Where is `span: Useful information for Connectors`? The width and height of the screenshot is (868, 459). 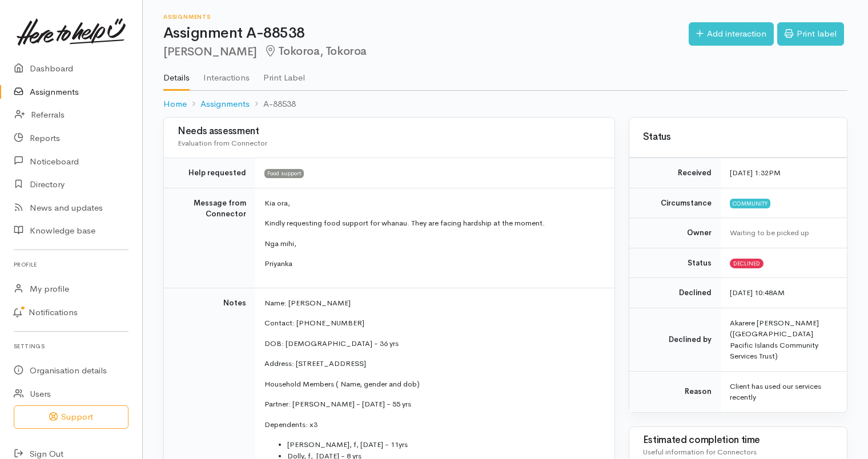 span: Useful information for Connectors is located at coordinates (700, 451).